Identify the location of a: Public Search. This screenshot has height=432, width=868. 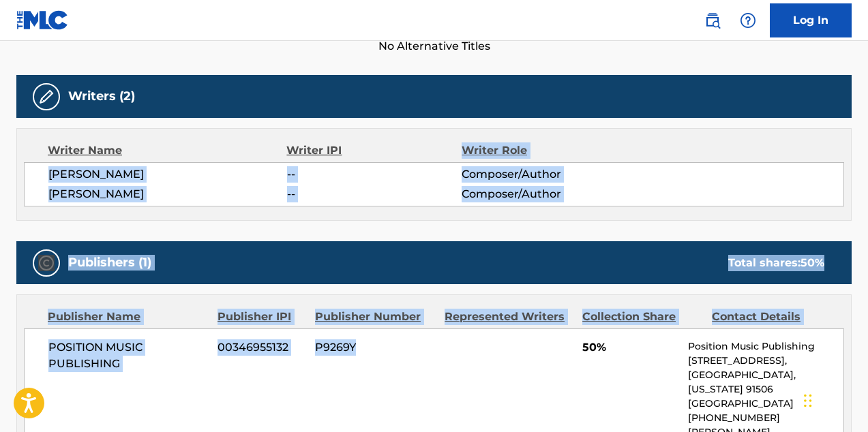
(712, 20).